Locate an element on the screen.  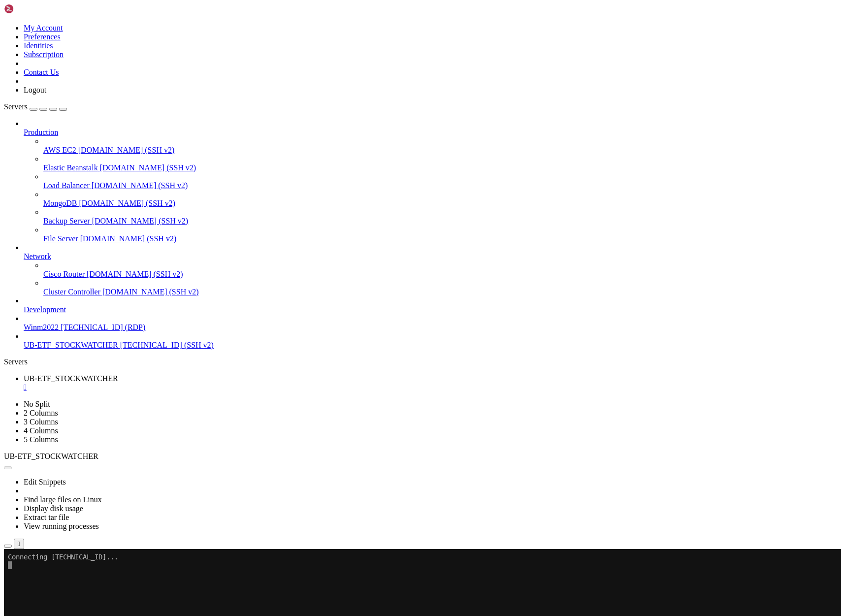
a: 5 Columns is located at coordinates (40, 439).